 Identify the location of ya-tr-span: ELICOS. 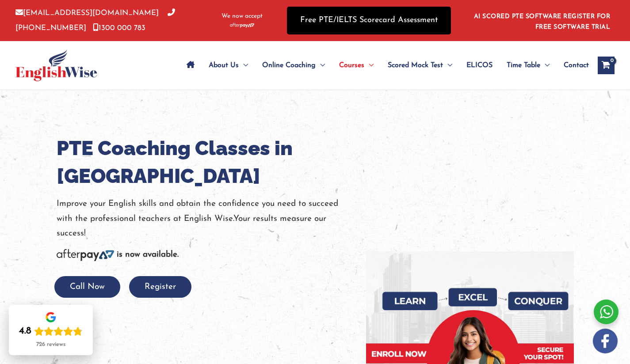
(479, 65).